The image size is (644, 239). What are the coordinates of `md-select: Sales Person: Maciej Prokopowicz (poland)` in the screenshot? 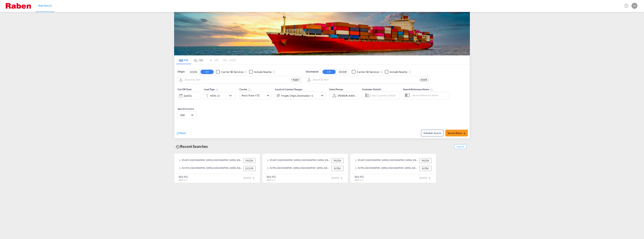 It's located at (347, 96).